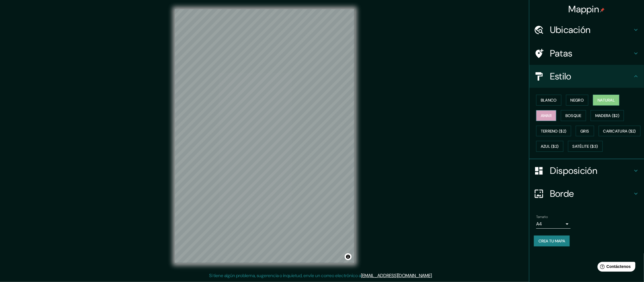  Describe the element at coordinates (587, 170) in the screenshot. I see `div: Disposición` at that location.